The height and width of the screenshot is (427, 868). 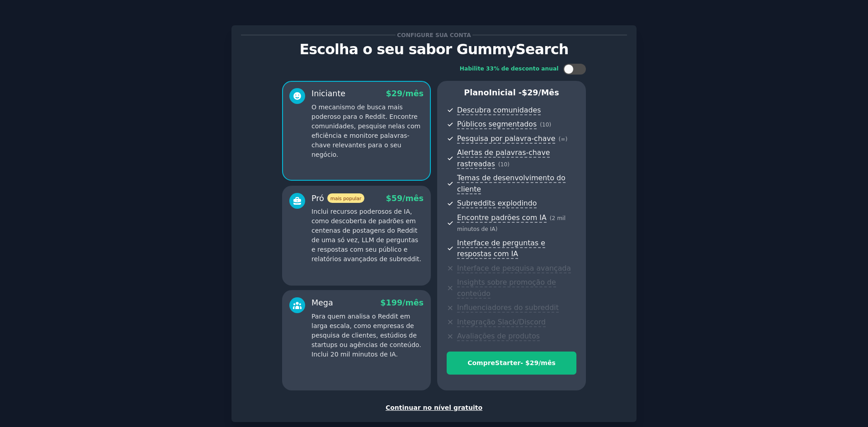 What do you see at coordinates (502, 217) in the screenshot?
I see `font: Encontre padrões com IA` at bounding box center [502, 217].